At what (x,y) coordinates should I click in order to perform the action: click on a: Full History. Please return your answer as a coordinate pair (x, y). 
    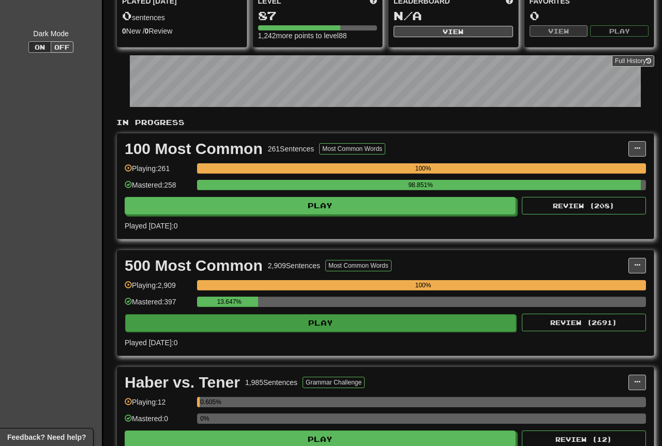
    Looking at the image, I should click on (633, 61).